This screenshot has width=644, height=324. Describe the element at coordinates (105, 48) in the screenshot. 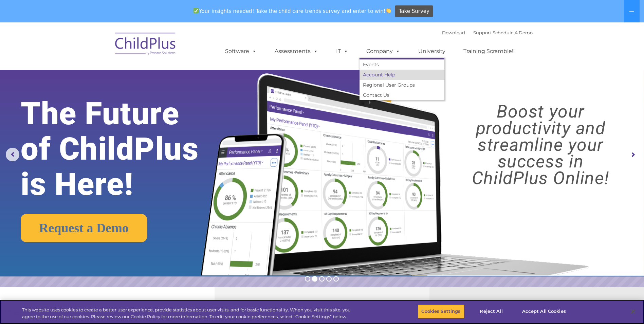

I see `span: Last name` at that location.